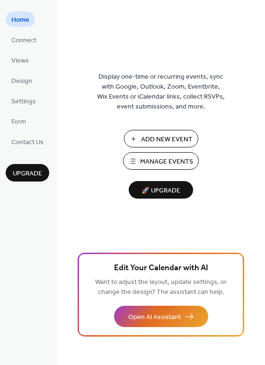  What do you see at coordinates (161, 161) in the screenshot?
I see `button: Manage Events` at bounding box center [161, 161].